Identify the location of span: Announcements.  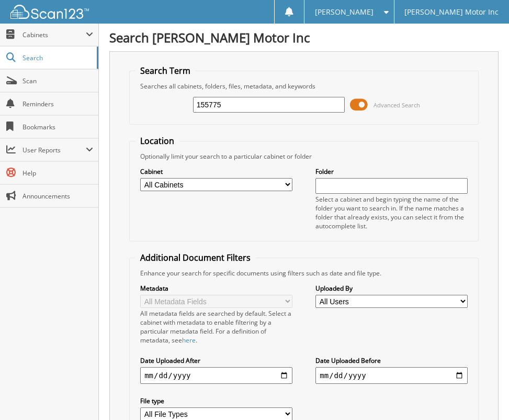
(58, 196).